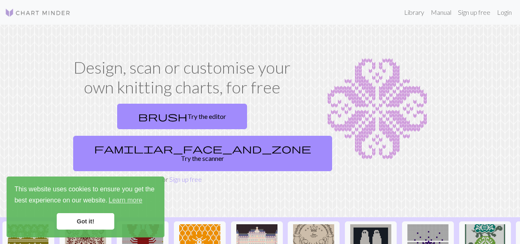 The height and width of the screenshot is (244, 520). What do you see at coordinates (85, 207) in the screenshot?
I see `div: cookieconsent` at bounding box center [85, 207].